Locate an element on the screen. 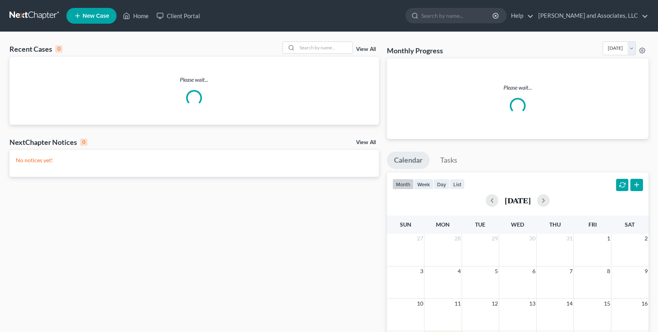 This screenshot has height=332, width=658. button: month is located at coordinates (403, 184).